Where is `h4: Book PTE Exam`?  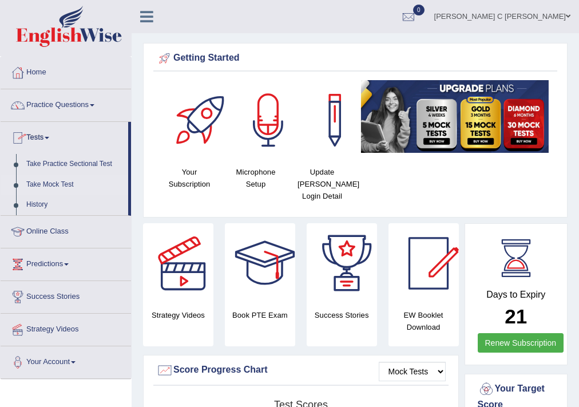
h4: Book PTE Exam is located at coordinates (260, 314).